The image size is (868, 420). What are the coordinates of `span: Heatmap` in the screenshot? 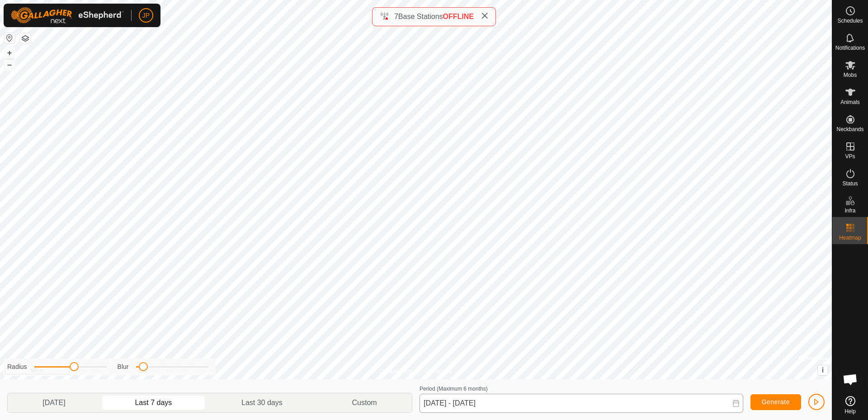 It's located at (851, 238).